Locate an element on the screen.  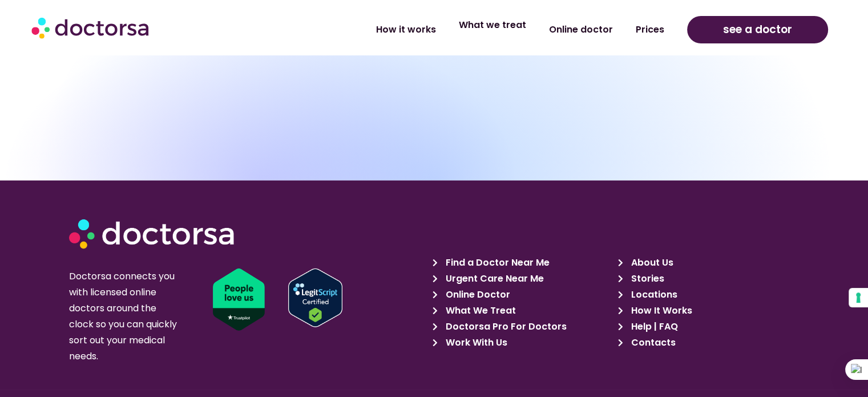
a: Find a Doctor Near Me is located at coordinates (521, 262).